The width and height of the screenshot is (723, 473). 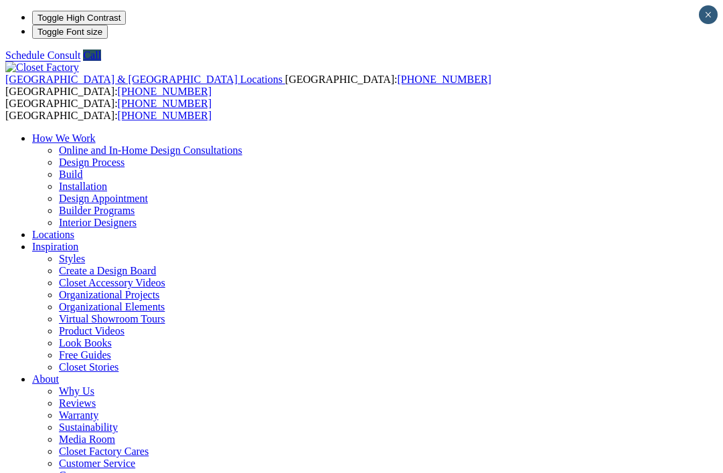 I want to click on a: Organizational Elements, so click(x=112, y=307).